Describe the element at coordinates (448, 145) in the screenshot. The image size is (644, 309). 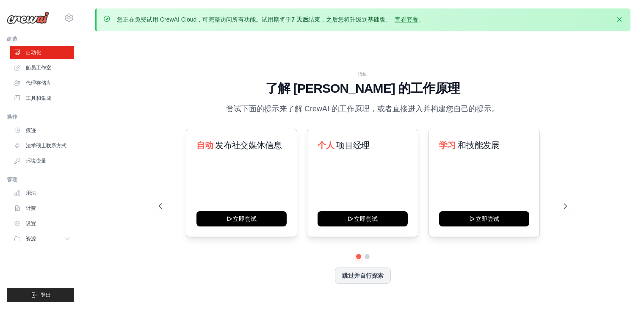
I see `font: 学习` at that location.